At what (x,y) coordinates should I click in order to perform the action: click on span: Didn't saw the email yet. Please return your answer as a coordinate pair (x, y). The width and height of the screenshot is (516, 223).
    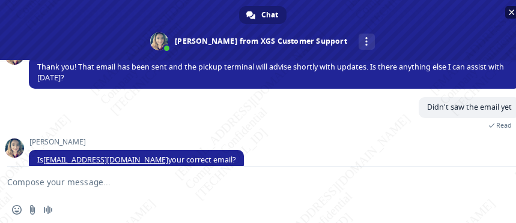
    Looking at the image, I should click on (469, 107).